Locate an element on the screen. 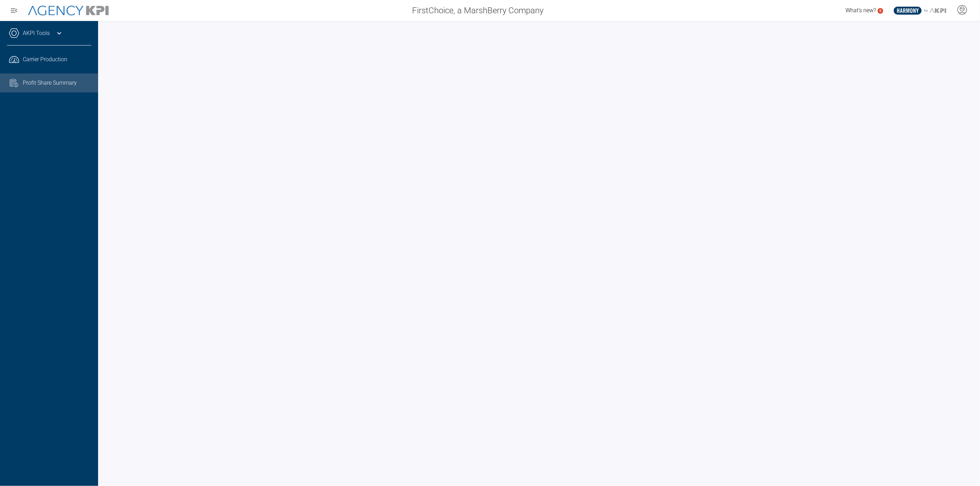 The image size is (980, 486). a: 5 is located at coordinates (880, 11).